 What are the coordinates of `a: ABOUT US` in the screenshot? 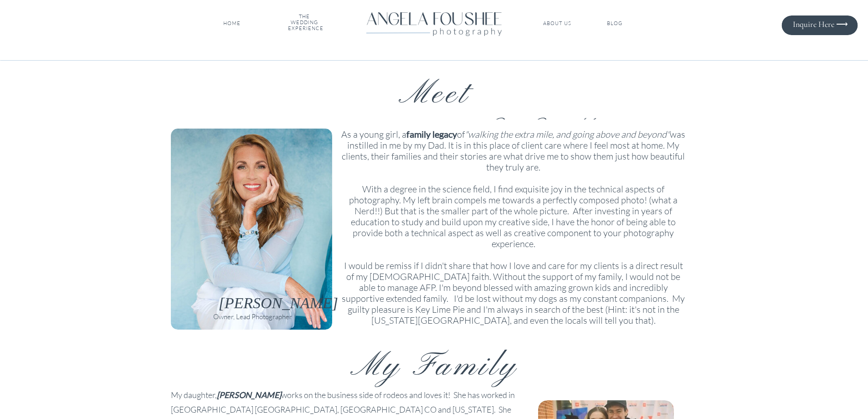 It's located at (557, 24).